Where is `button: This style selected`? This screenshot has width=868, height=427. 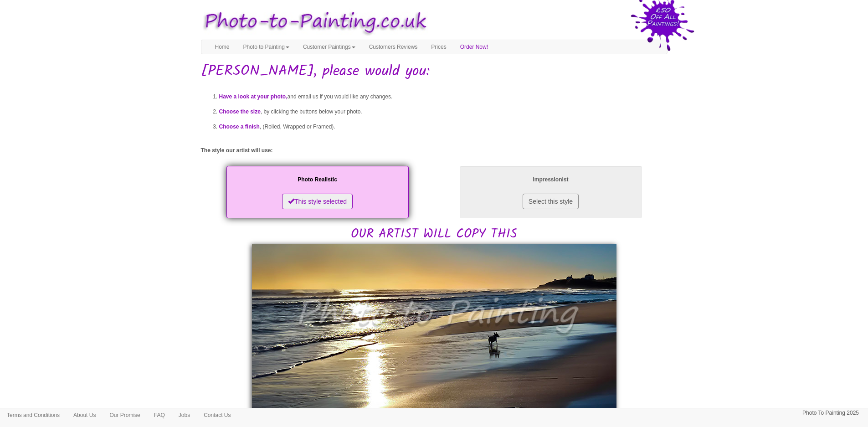
button: This style selected is located at coordinates (317, 202).